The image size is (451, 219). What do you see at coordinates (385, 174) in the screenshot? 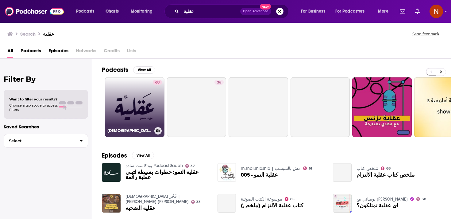
I see `span: ملخص كتاب عقلية الالتزام` at bounding box center [385, 174].